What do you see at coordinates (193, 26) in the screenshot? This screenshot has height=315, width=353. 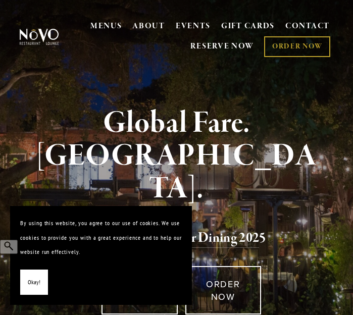 I see `a: EVENTS` at bounding box center [193, 26].